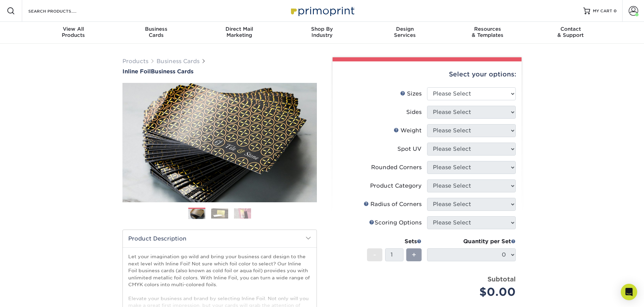 This screenshot has height=307, width=644. Describe the element at coordinates (404, 32) in the screenshot. I see `div: Services` at that location.